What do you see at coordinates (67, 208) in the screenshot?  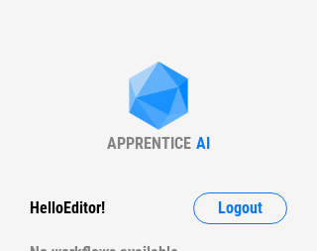 I see `div: Hello Editor !` at bounding box center [67, 208].